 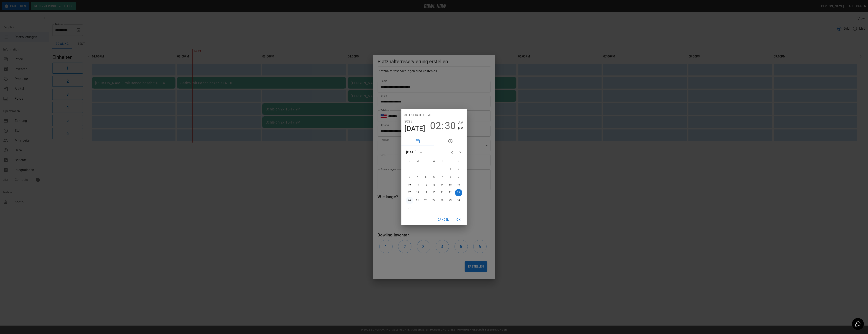 What do you see at coordinates (461, 123) in the screenshot?
I see `span: AM` at bounding box center [461, 123].